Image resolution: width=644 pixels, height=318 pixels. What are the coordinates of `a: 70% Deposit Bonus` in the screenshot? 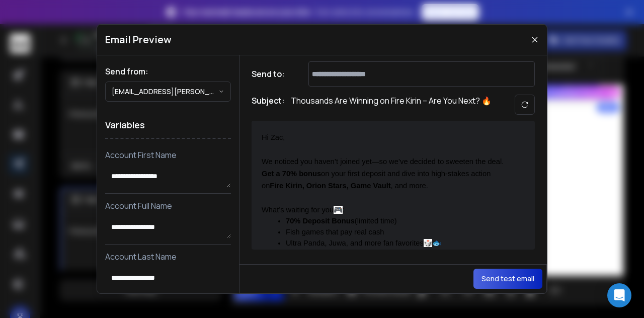 It's located at (320, 221).